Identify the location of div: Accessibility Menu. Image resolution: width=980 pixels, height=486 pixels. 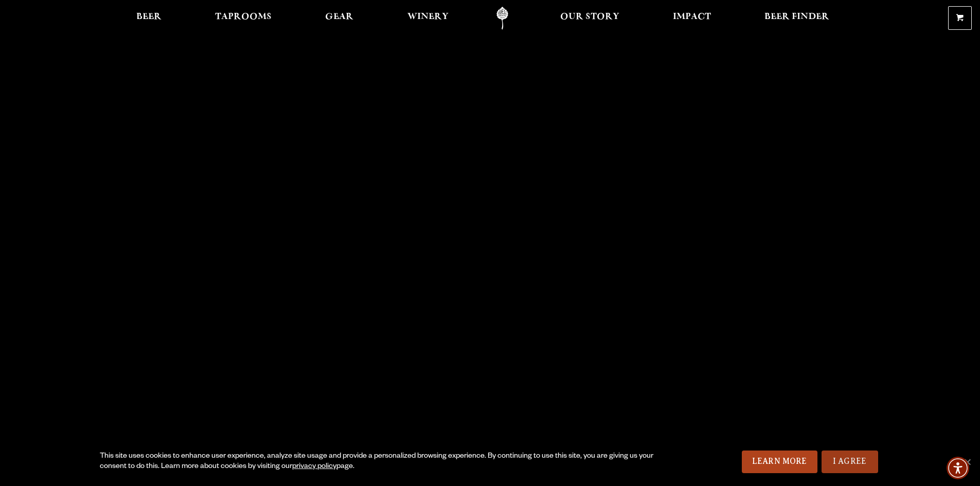
(958, 468).